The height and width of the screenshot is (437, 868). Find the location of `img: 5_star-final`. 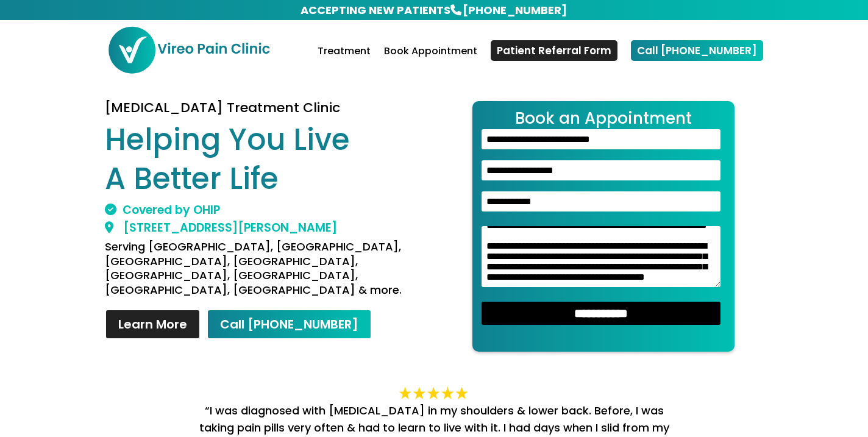

img: 5_star-final is located at coordinates (434, 393).